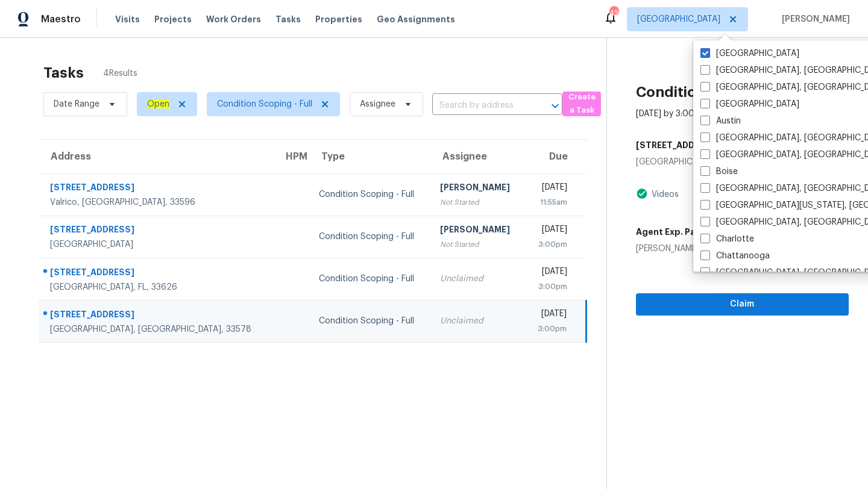  What do you see at coordinates (173, 19) in the screenshot?
I see `span: Projects` at bounding box center [173, 19].